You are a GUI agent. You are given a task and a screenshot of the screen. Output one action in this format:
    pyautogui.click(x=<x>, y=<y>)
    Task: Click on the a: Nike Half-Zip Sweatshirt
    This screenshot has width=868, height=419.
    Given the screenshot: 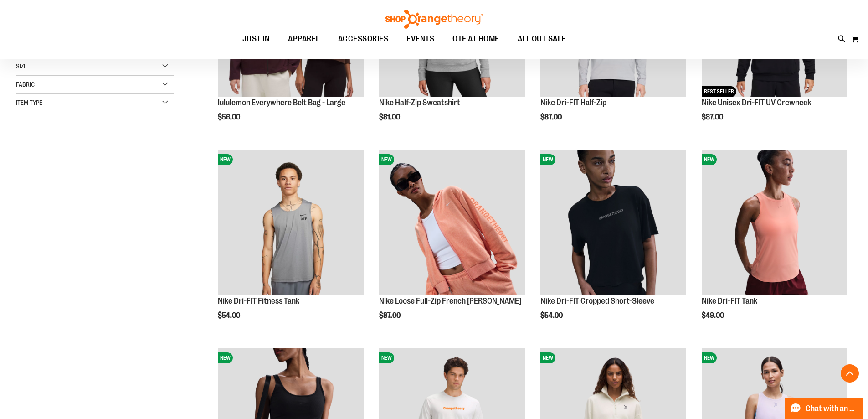 What is the action you would take?
    pyautogui.click(x=420, y=103)
    